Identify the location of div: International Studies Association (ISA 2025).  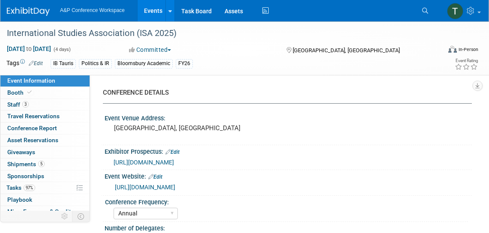
(218, 33).